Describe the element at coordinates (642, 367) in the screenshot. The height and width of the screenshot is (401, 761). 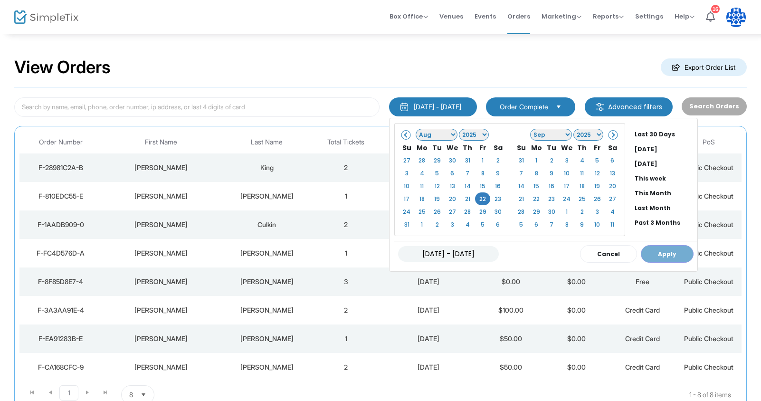
I see `span: Credit Card` at that location.